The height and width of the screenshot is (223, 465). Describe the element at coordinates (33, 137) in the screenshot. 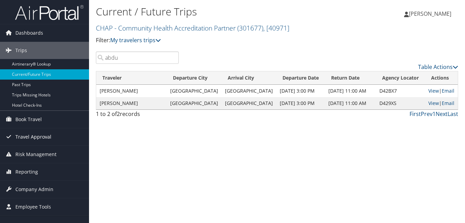

I see `span: Travel Approval` at that location.